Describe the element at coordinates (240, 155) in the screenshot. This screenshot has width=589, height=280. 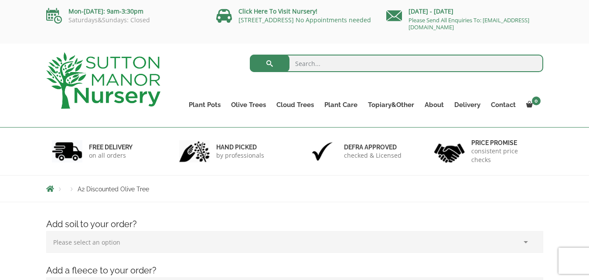
I see `p: by professionals` at that location.